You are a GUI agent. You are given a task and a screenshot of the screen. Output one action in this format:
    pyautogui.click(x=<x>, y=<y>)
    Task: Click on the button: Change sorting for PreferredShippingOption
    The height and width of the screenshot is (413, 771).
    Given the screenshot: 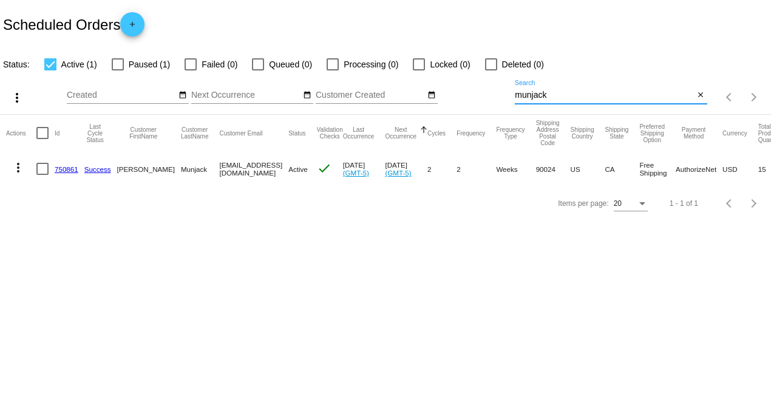 What is the action you would take?
    pyautogui.click(x=652, y=133)
    